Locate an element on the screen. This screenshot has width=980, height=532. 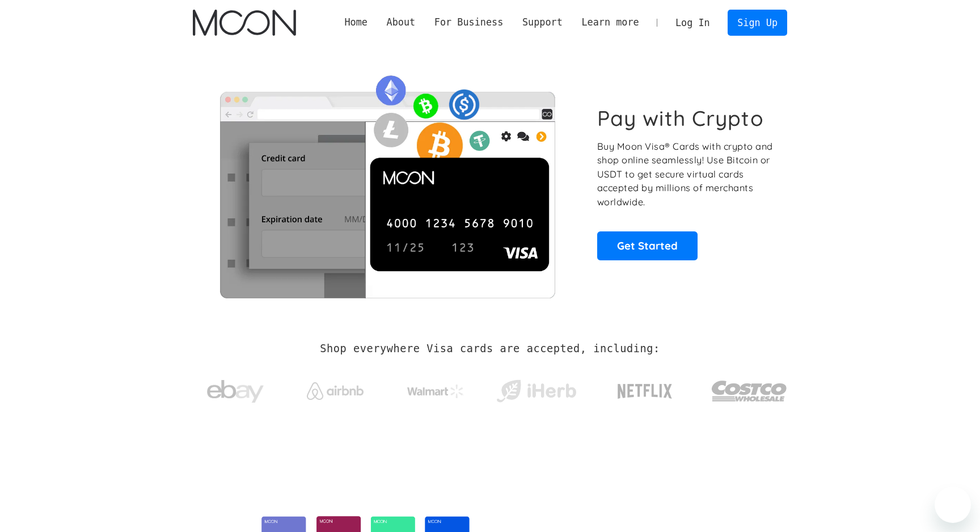
img: Costco is located at coordinates (749, 391).